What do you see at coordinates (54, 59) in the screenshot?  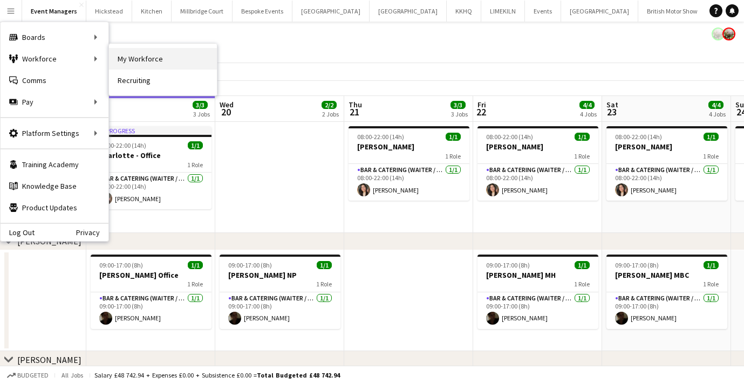 I see `div: Workforce` at bounding box center [54, 59].